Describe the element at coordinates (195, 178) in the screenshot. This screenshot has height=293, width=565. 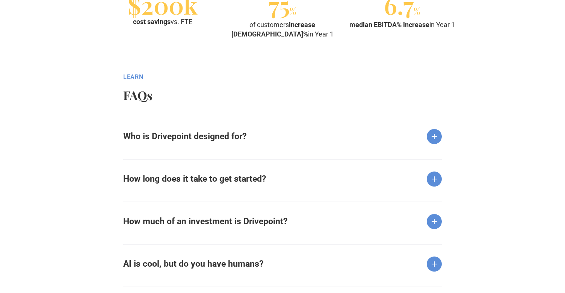
I see `strong: How long does it take to get started?` at that location.